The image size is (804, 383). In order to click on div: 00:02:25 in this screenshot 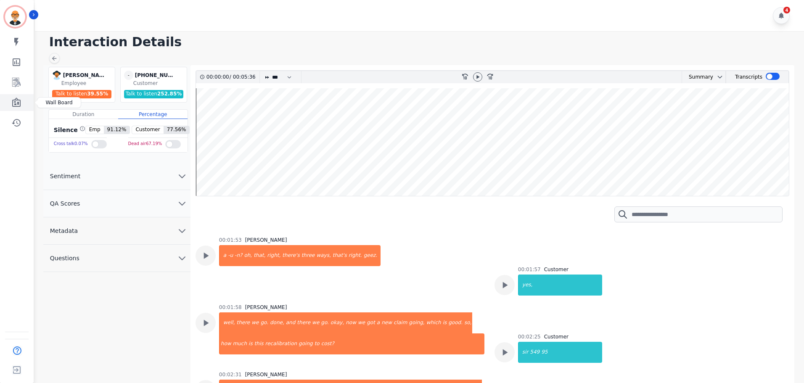, I will do `click(530, 337)`.